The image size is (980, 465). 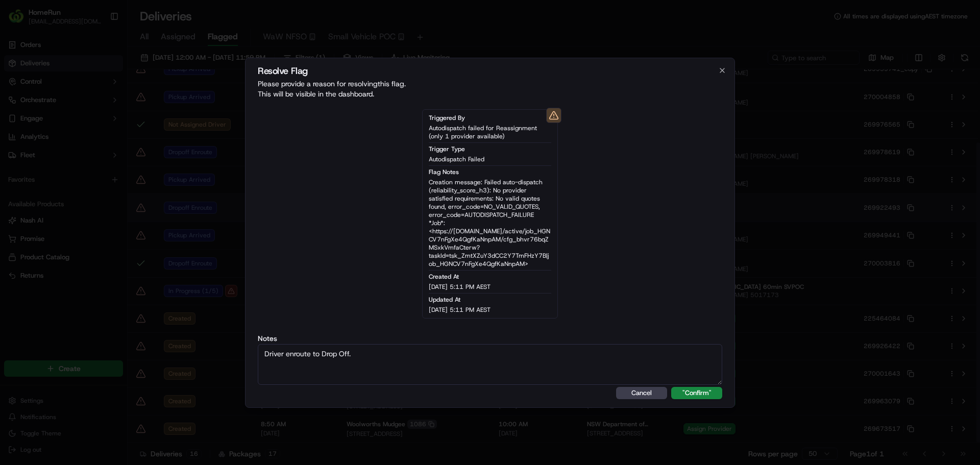 What do you see at coordinates (446, 149) in the screenshot?
I see `span: Trigger Type` at bounding box center [446, 149].